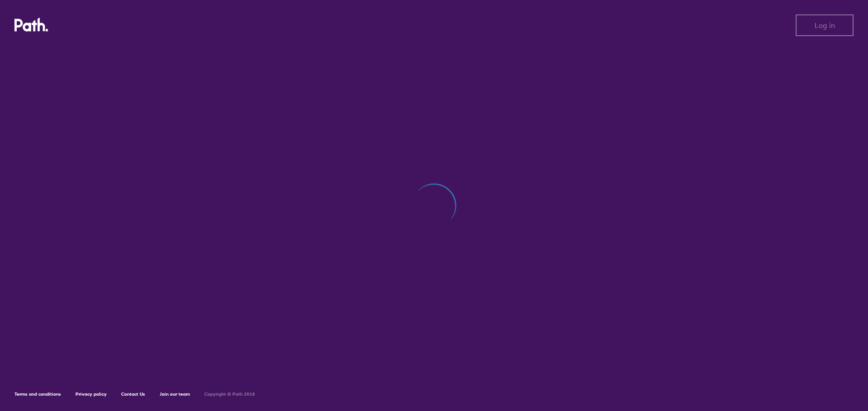  I want to click on h6: Copyright © Path 2018, so click(230, 395).